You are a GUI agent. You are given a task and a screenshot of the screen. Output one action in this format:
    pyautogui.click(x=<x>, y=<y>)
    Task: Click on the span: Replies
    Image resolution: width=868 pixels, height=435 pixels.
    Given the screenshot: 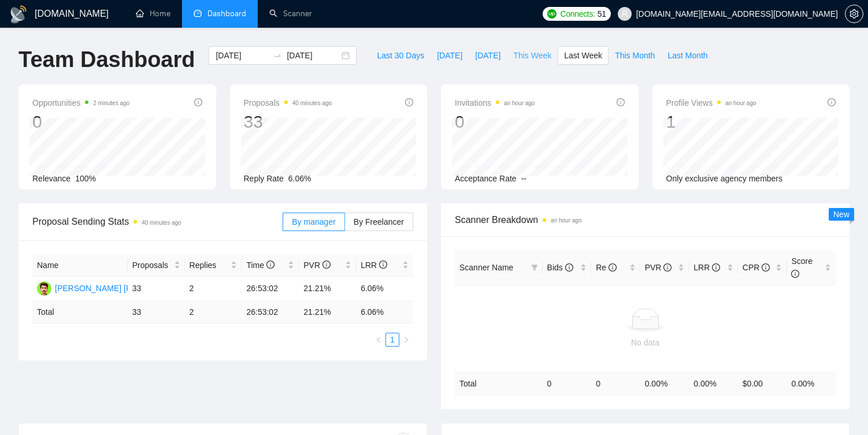 What is the action you would take?
    pyautogui.click(x=209, y=265)
    